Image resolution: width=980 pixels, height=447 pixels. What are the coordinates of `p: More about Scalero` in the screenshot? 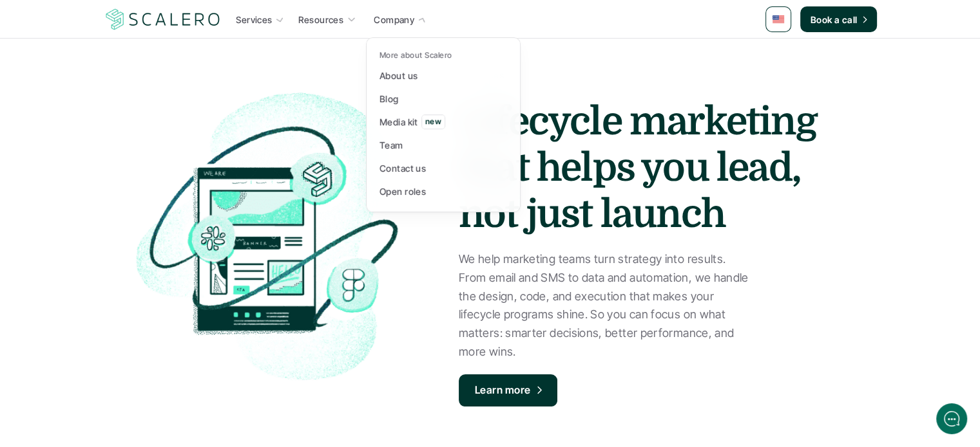 It's located at (415, 55).